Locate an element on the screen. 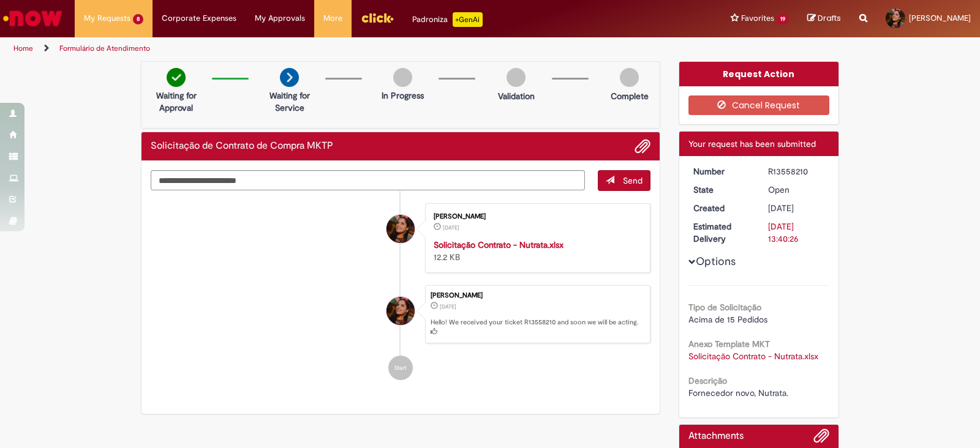  span: More is located at coordinates (333, 18).